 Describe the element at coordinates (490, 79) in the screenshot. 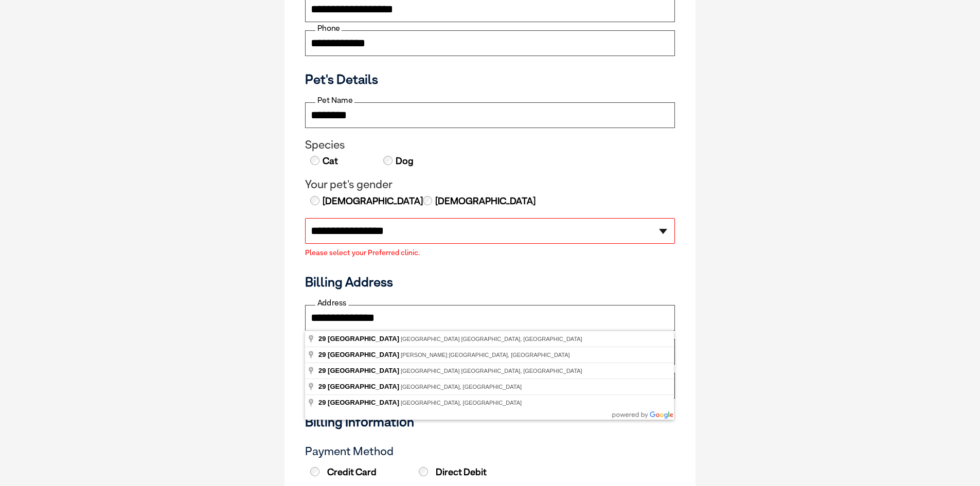

I see `h3: Pet's Details` at that location.